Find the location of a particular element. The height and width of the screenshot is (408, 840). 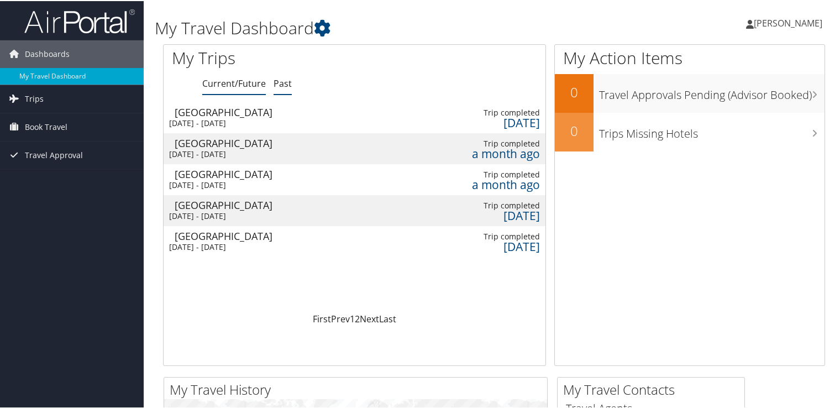

h1: My Trips is located at coordinates (275, 57).